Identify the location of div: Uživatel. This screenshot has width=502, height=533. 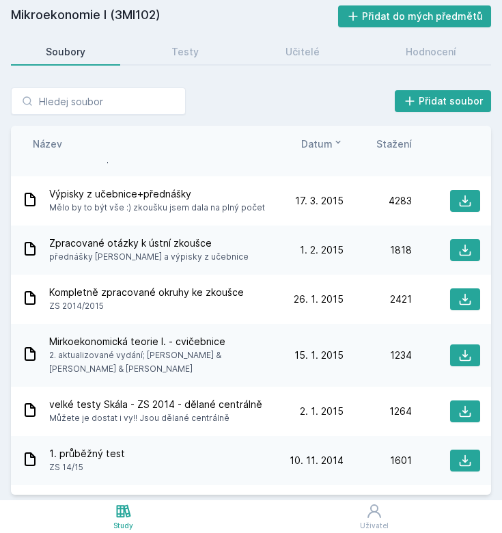
(374, 525).